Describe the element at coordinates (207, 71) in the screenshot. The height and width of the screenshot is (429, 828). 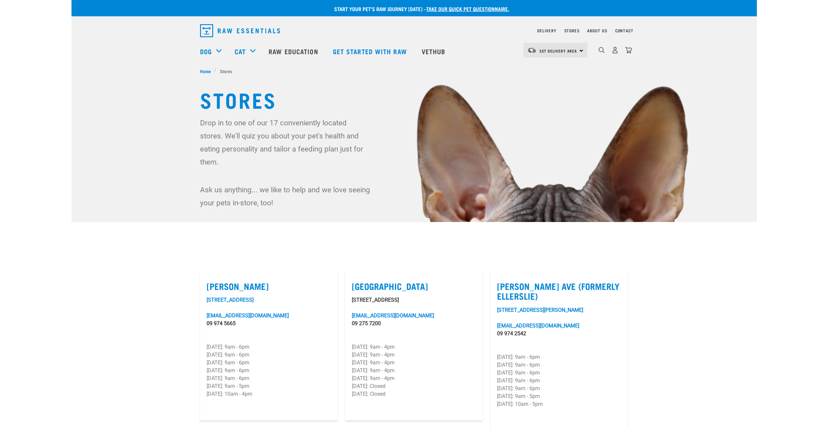
I see `a: Home` at that location.